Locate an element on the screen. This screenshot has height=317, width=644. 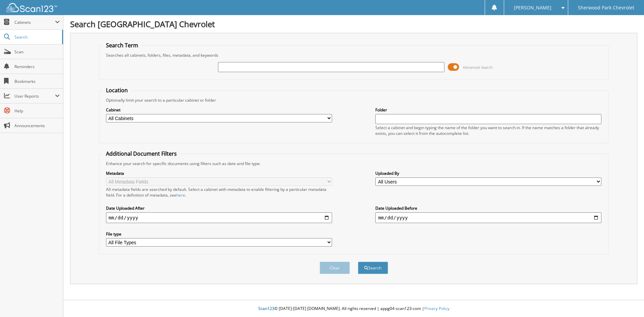
label: Folder is located at coordinates (488, 110).